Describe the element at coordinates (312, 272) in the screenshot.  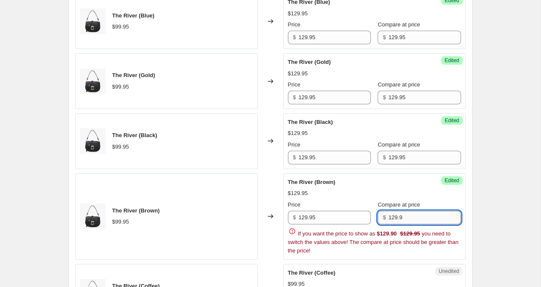
I see `span: The River (Coffee)` at that location.